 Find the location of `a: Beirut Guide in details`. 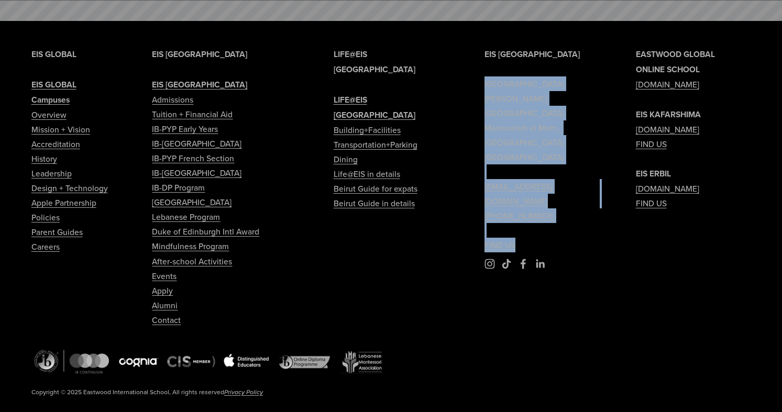

a: Beirut Guide in details is located at coordinates (374, 203).